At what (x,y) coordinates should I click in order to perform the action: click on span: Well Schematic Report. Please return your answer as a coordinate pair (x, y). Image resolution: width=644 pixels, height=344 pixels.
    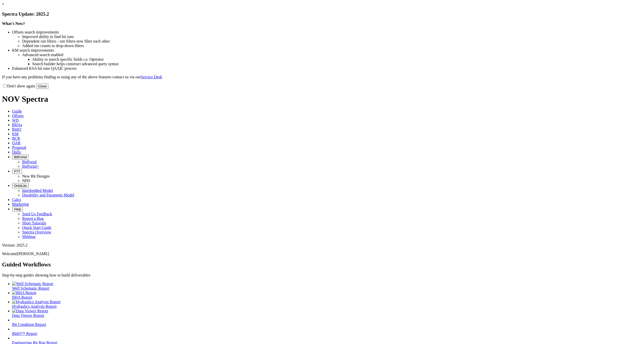
    Looking at the image, I should click on (31, 288).